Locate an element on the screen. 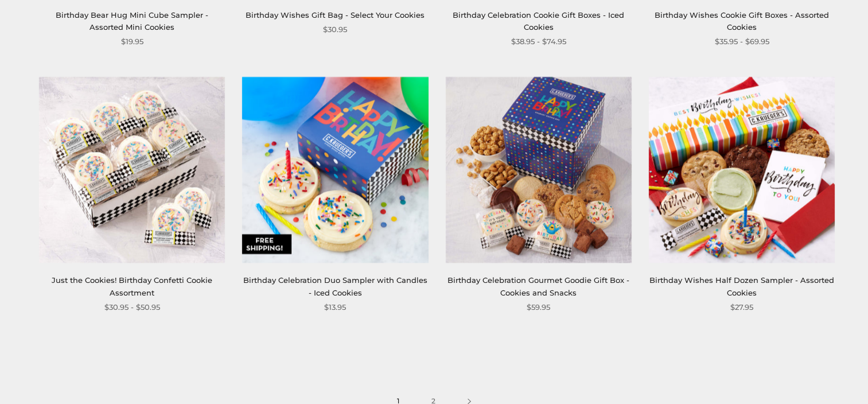 The image size is (868, 404). a: Birthday Wishes Cookie Gift Boxes - Assorted Cookies is located at coordinates (742, 21).